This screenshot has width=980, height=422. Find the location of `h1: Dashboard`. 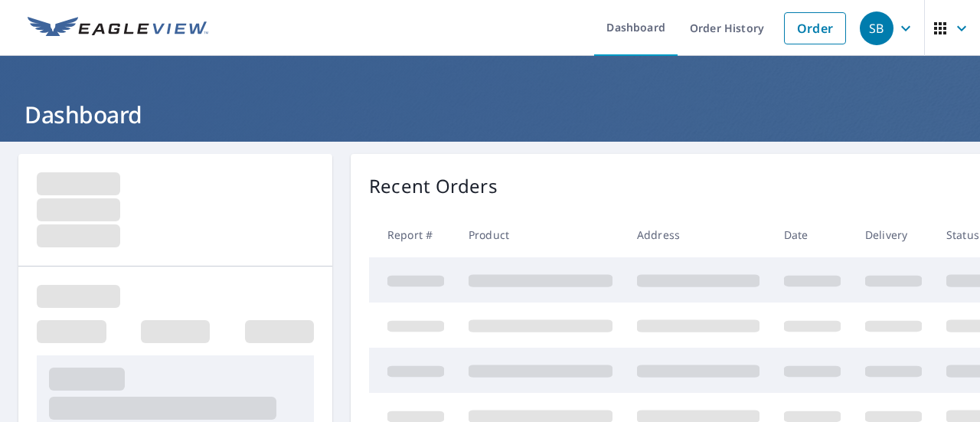

h1: Dashboard is located at coordinates (490, 114).